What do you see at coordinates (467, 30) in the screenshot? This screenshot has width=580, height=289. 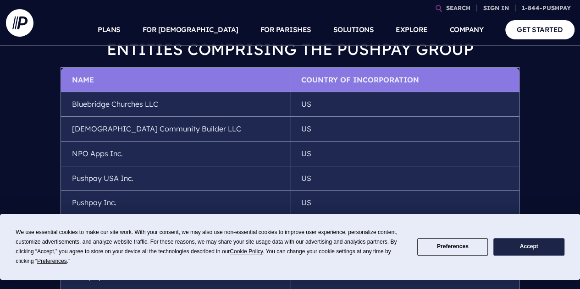 I see `a: COMPANY` at bounding box center [467, 30].